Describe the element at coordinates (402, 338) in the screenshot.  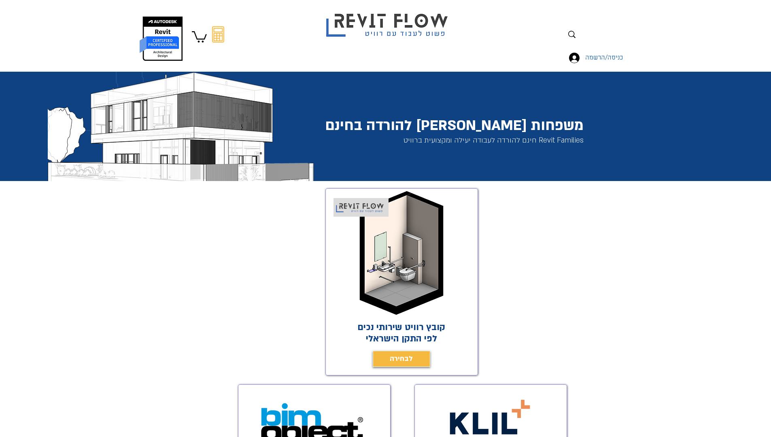
I see `span: לפי התקן הישראלי` at that location.